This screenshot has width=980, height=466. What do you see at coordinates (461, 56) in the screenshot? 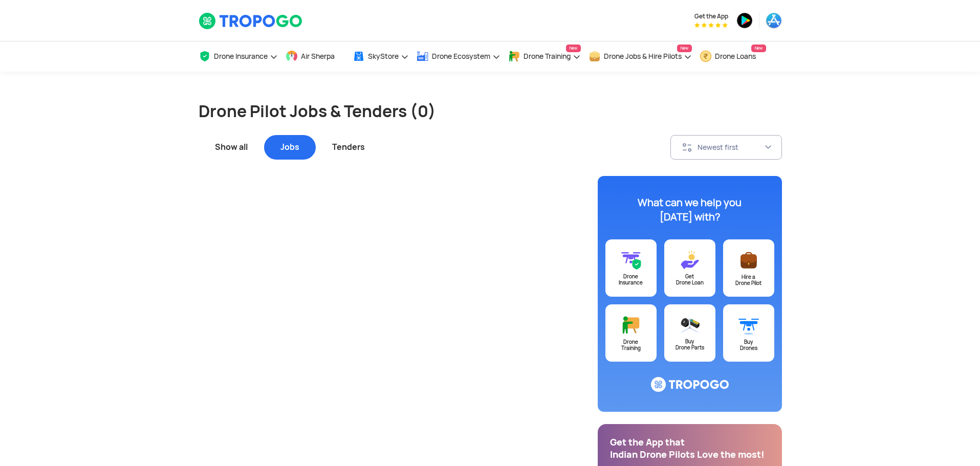
I see `span: Drone Ecosystem` at bounding box center [461, 56].